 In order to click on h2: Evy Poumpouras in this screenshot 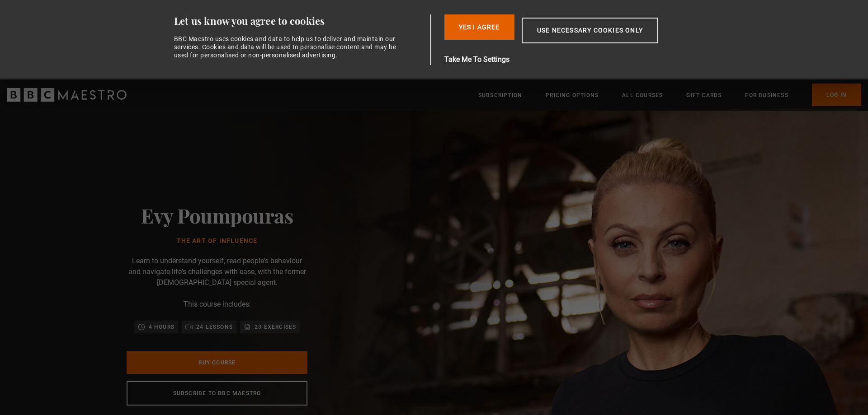, I will do `click(217, 215)`.